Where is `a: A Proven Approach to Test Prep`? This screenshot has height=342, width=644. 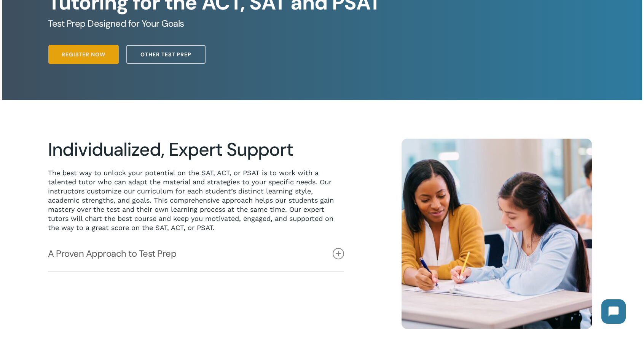 a: A Proven Approach to Test Prep is located at coordinates (196, 254).